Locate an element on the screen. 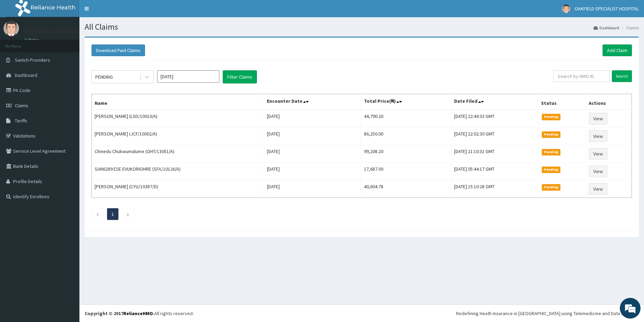  td: 44,790.20 is located at coordinates (406, 118).